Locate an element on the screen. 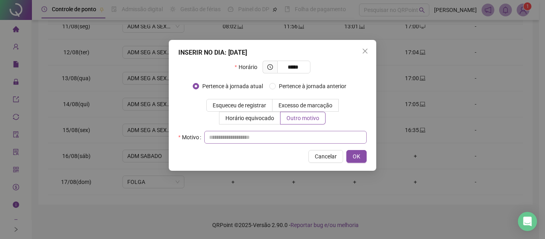 The image size is (545, 239). span: clock-circle is located at coordinates (270, 67).